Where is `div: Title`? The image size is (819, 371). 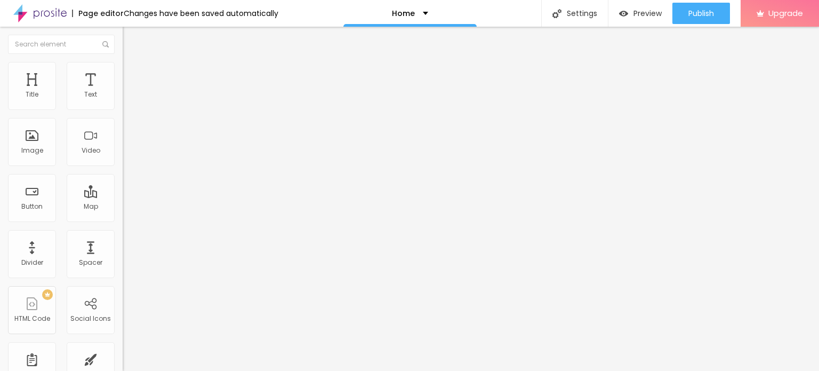 div: Title is located at coordinates (32, 94).